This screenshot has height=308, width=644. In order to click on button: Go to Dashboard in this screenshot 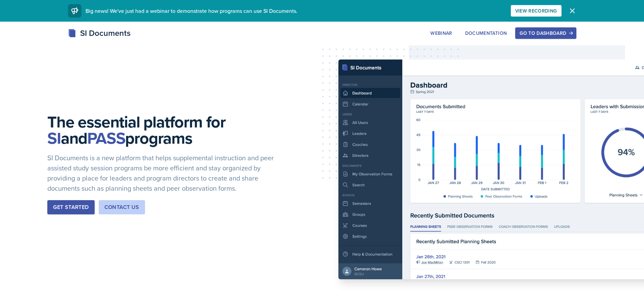, I will do `click(545, 34)`.